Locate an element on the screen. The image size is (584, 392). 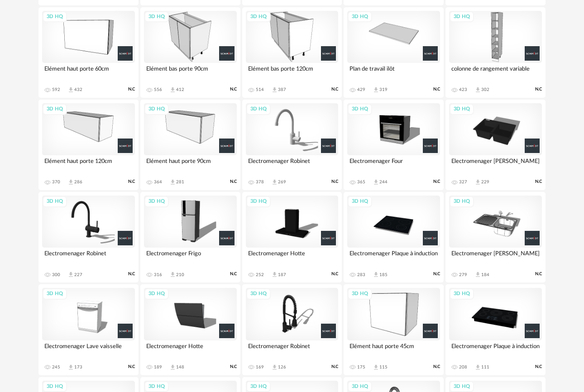
div: 279 is located at coordinates (463, 275).